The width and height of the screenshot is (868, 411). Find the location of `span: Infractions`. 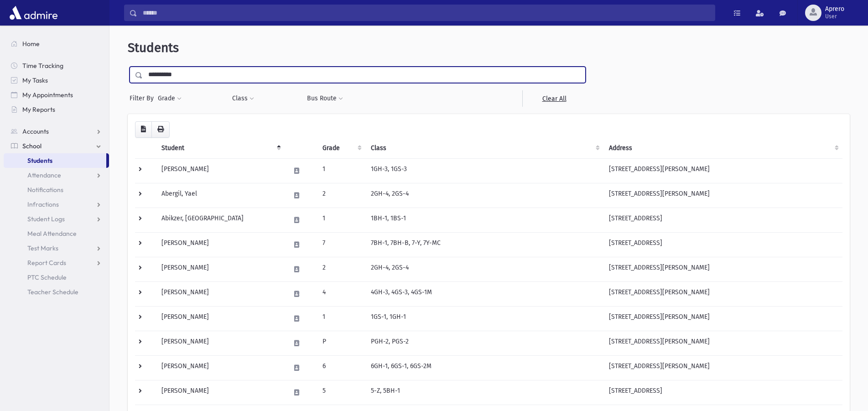

span: Infractions is located at coordinates (43, 204).